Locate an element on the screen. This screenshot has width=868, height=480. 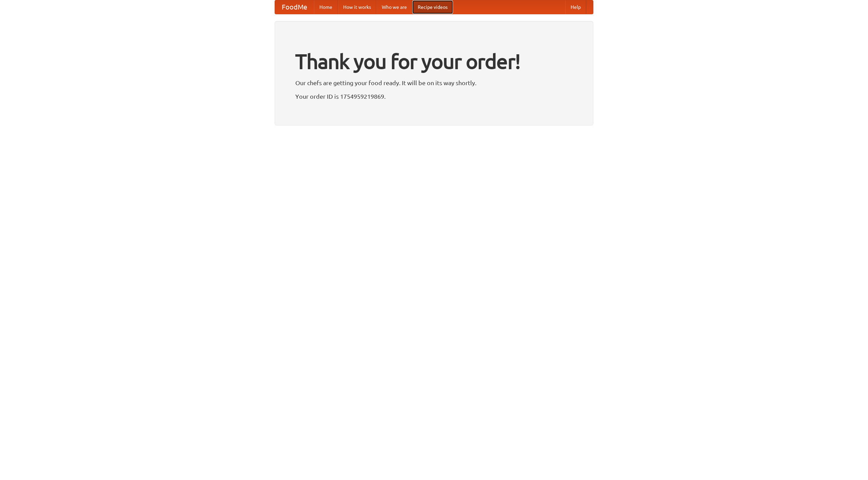
p: Our chefs are getting your food ready. It will be on its way shortly. is located at coordinates (434, 83).